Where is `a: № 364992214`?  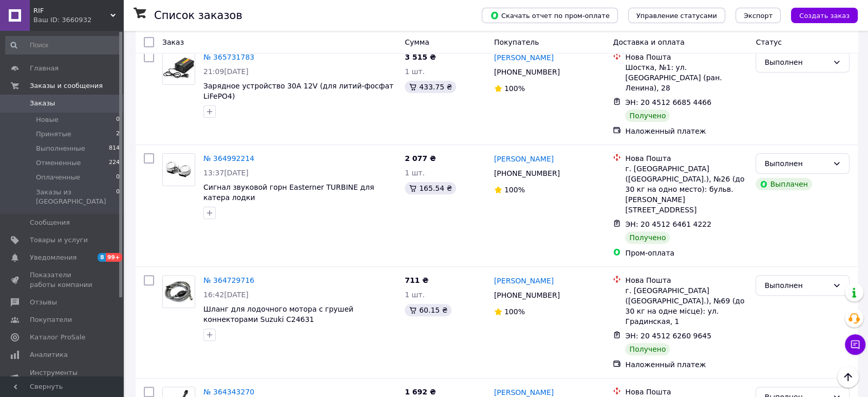 a: № 364992214 is located at coordinates (229, 158).